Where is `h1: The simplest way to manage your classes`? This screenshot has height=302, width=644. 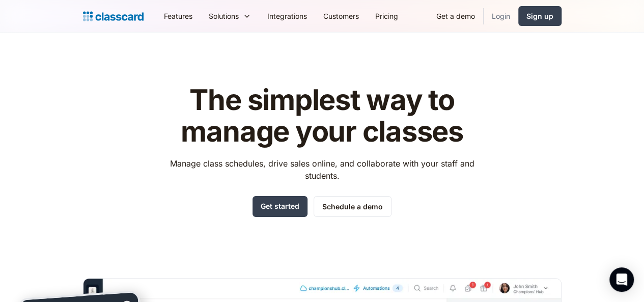 h1: The simplest way to manage your classes is located at coordinates (322, 116).